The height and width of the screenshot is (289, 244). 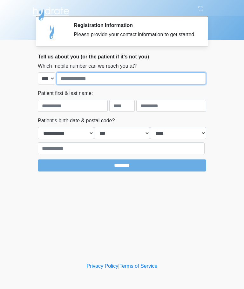 What do you see at coordinates (76, 121) in the screenshot?
I see `label: Patient's birth date & postal code?` at bounding box center [76, 121].